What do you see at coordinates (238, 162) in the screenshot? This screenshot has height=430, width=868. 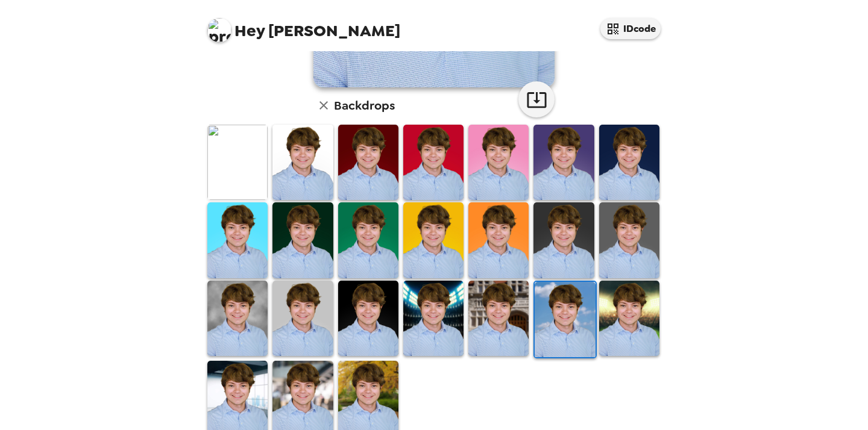 I see `img: Original` at bounding box center [238, 162].